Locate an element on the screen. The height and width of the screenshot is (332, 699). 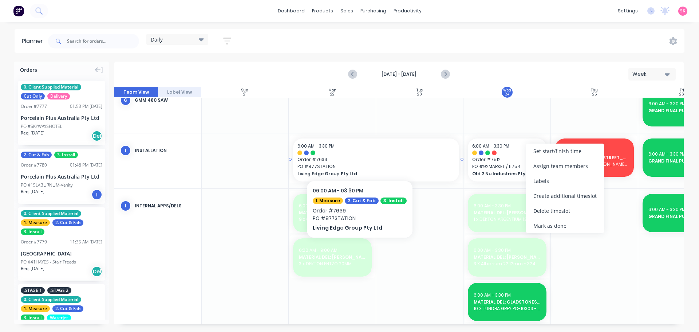
button: Team View is located at coordinates (136, 92).